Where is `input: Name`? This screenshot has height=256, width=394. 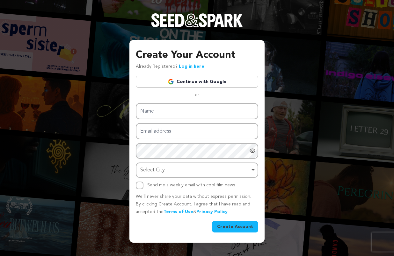 input: Name is located at coordinates (197, 111).